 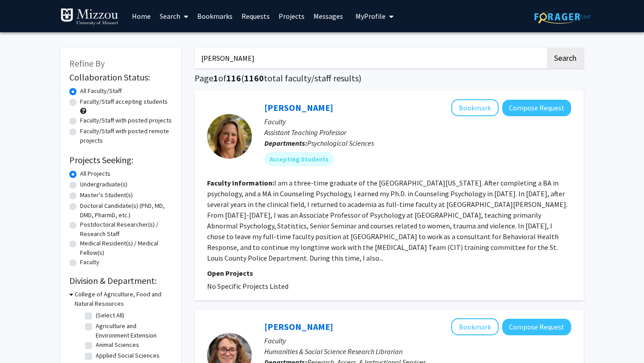 What do you see at coordinates (536, 108) in the screenshot?
I see `button: Compose Request to Carrie Ellis-Kalton` at bounding box center [536, 108].